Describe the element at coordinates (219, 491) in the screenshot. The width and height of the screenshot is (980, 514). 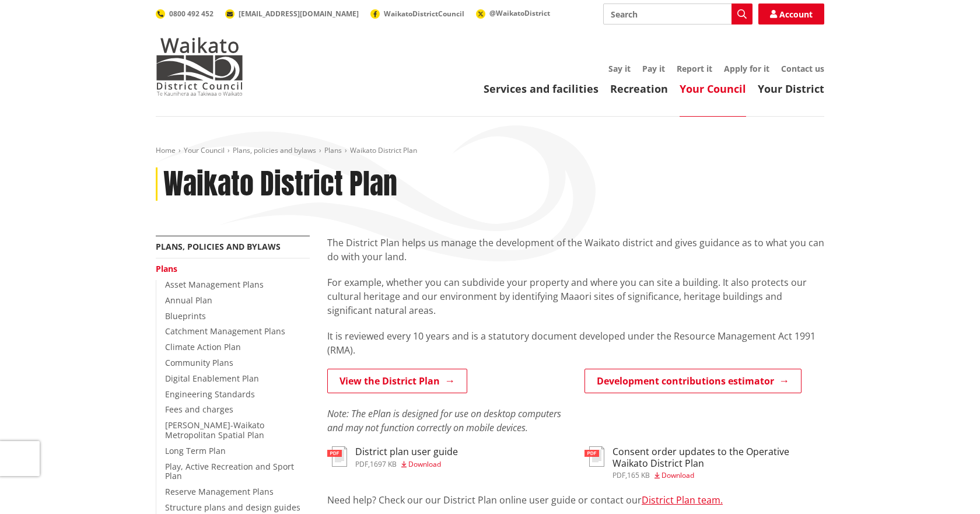
I see `a: Reserve Management Plans` at that location.